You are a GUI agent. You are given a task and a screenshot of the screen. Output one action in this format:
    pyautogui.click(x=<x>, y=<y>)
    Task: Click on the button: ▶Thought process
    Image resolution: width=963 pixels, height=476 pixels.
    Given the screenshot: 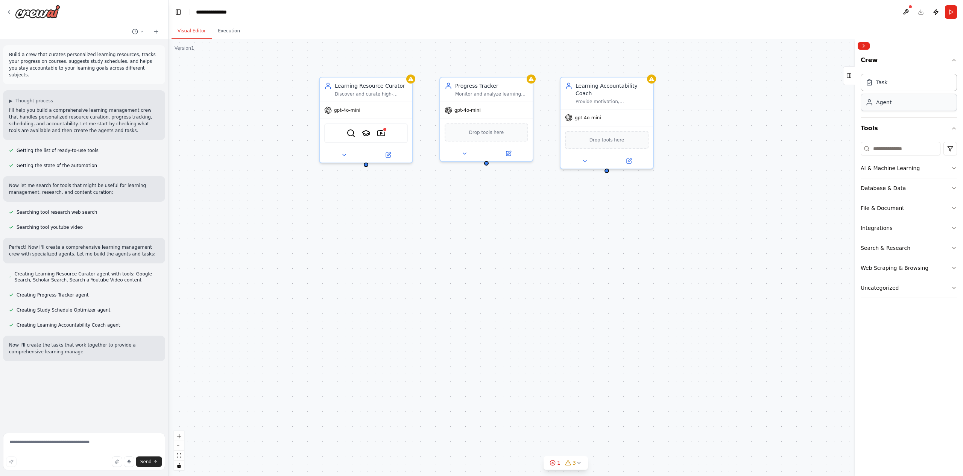 What is the action you would take?
    pyautogui.click(x=31, y=101)
    